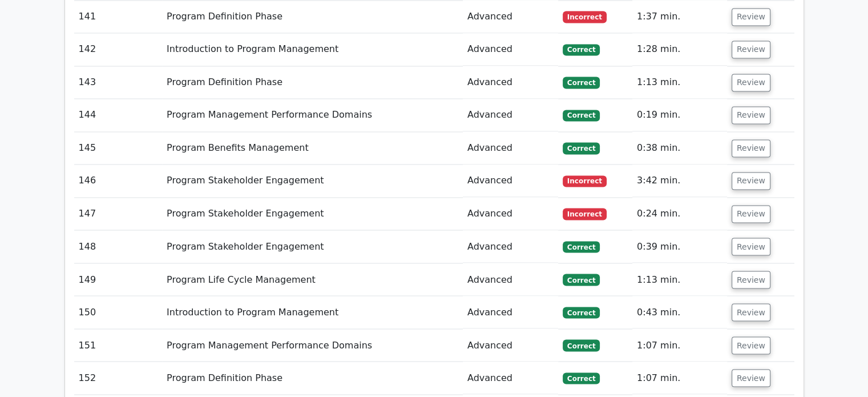 Image resolution: width=868 pixels, height=397 pixels. Describe the element at coordinates (118, 345) in the screenshot. I see `td: 151` at that location.